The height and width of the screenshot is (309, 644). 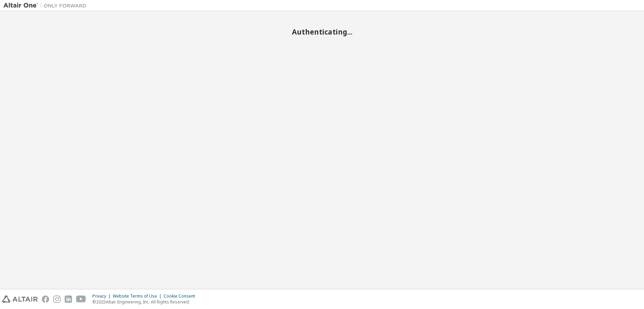 I want to click on img: facebook.svg, so click(x=45, y=299).